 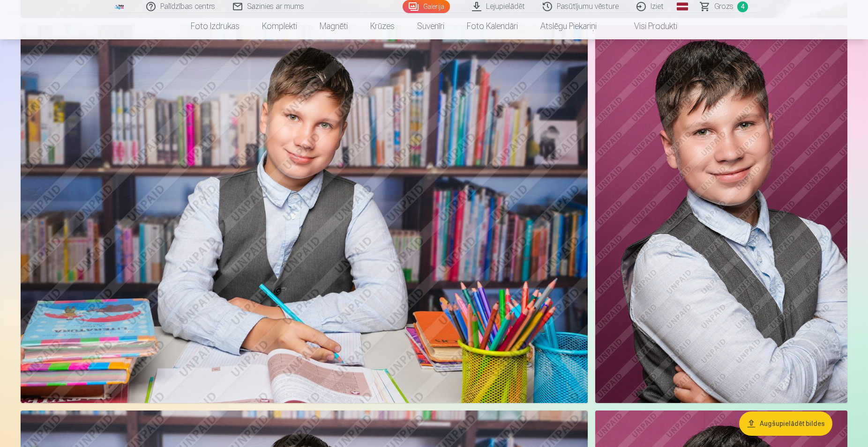 What do you see at coordinates (334, 26) in the screenshot?
I see `a: Magnēti` at bounding box center [334, 26].